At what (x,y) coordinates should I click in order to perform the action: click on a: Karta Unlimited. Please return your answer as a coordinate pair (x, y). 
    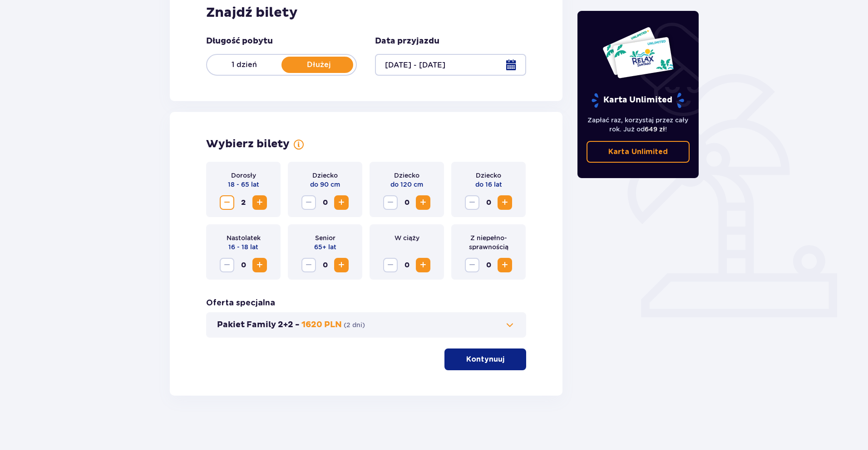
    Looking at the image, I should click on (638, 152).